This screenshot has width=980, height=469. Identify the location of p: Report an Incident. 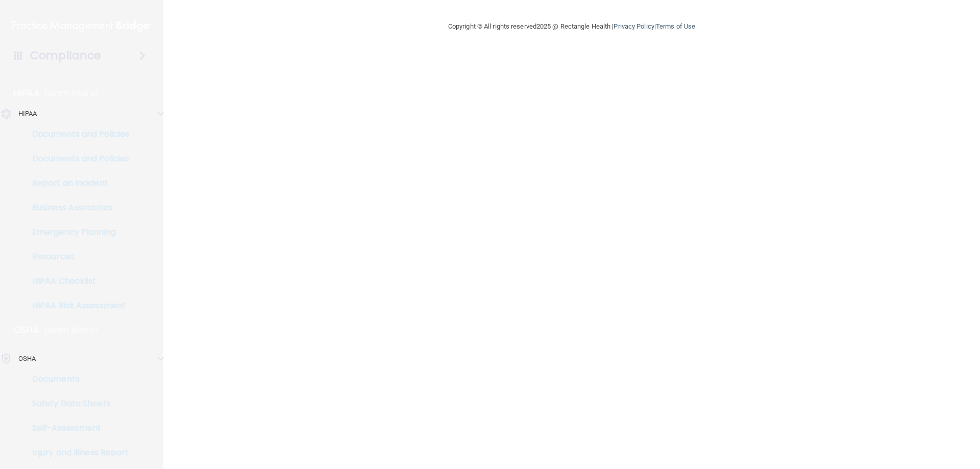
(76, 183).